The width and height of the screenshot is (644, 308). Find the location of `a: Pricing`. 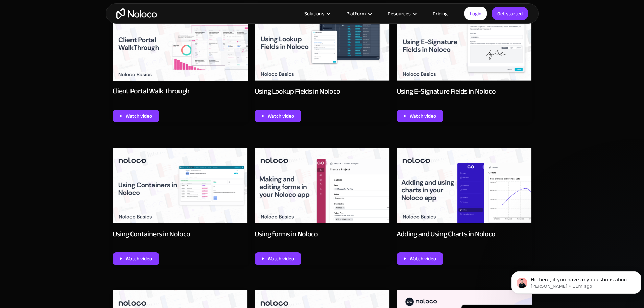

a: Pricing is located at coordinates (440, 14).